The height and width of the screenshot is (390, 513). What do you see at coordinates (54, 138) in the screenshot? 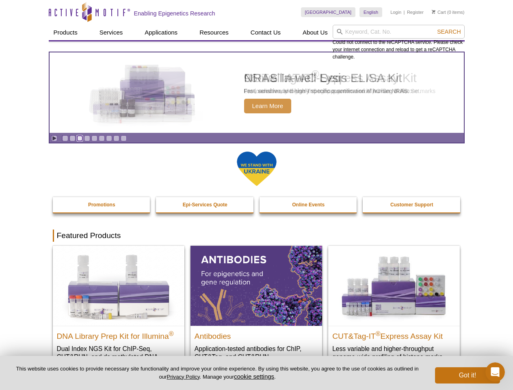
I see `a: Toggle autoplay` at bounding box center [54, 138].